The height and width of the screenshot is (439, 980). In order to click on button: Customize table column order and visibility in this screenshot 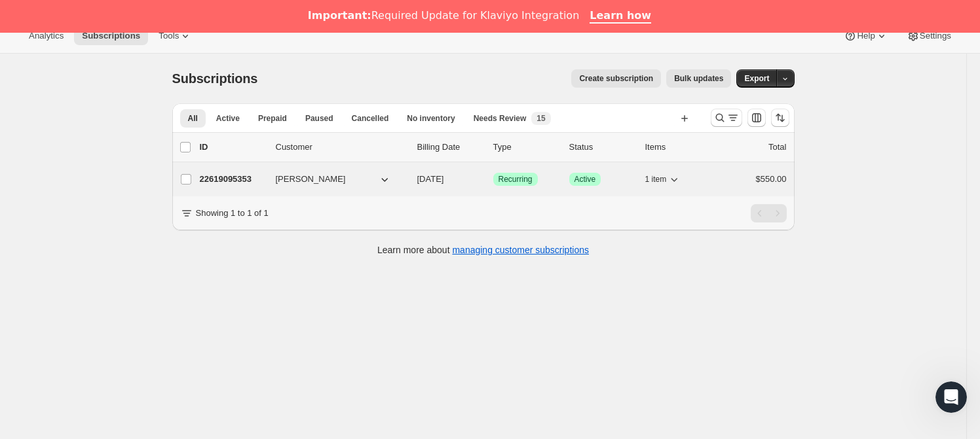, I will do `click(757, 118)`.